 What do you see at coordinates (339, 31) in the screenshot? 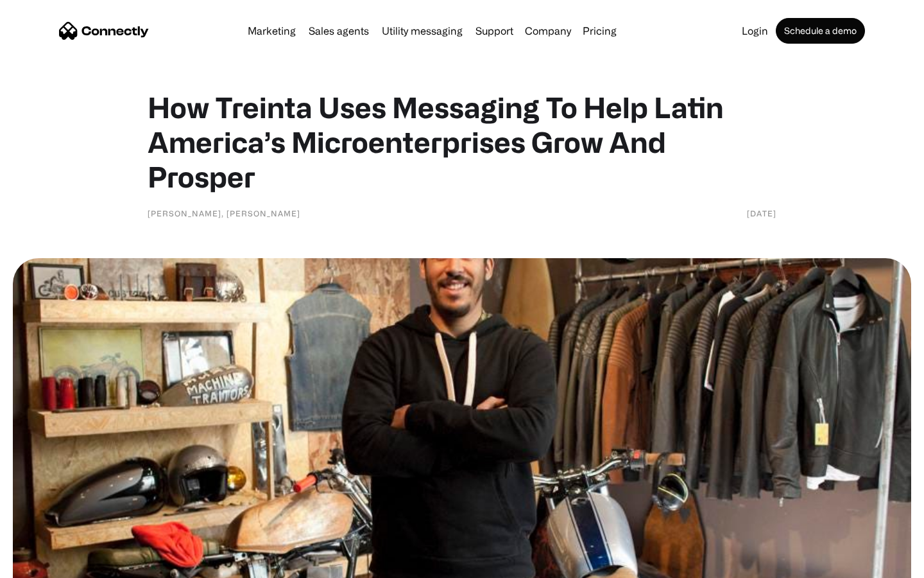
I see `a: Sales agents` at bounding box center [339, 31].